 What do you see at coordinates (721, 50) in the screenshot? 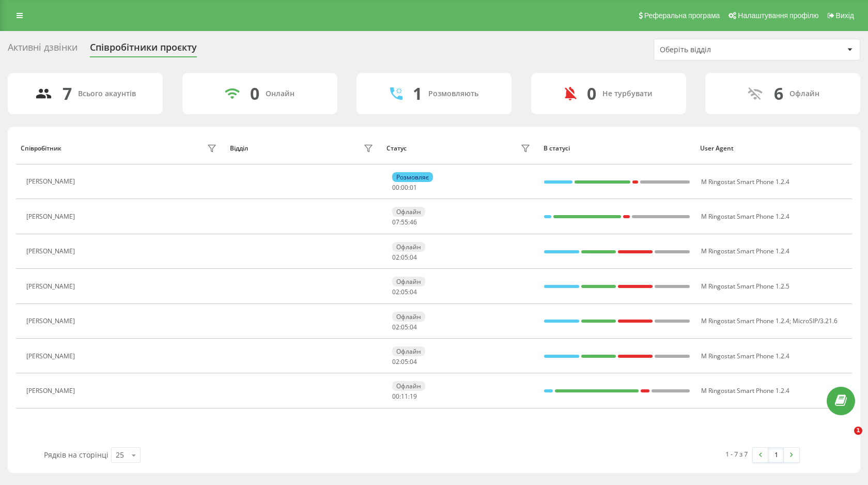
I see `div: Оберіть відділ` at bounding box center [721, 50].